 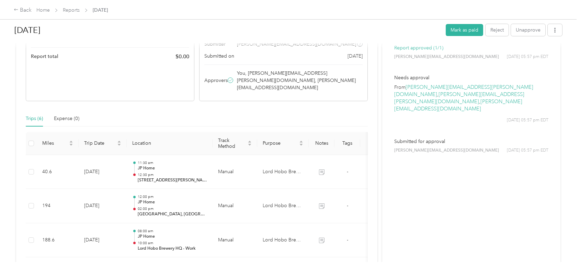 I want to click on p: From , ,, so click(x=471, y=98).